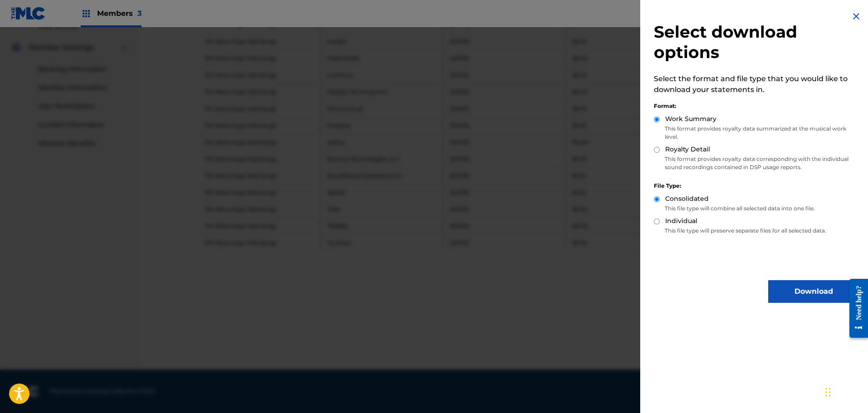 The height and width of the screenshot is (413, 868). Describe the element at coordinates (756, 186) in the screenshot. I see `div: File Type:` at that location.